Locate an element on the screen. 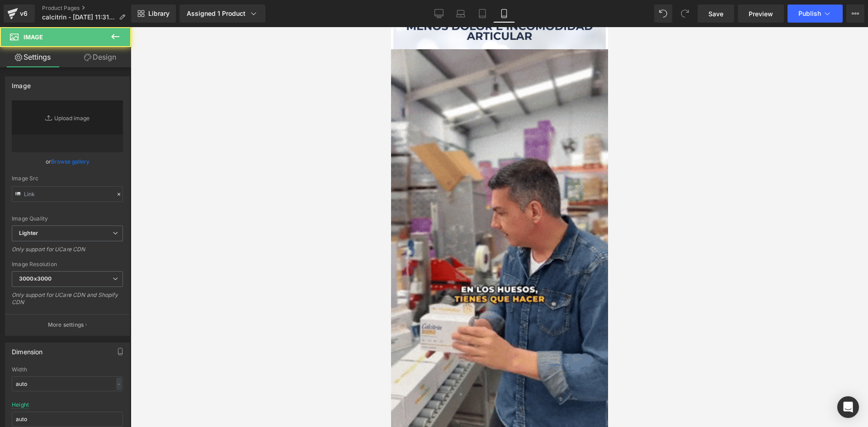 This screenshot has height=427, width=868. b: 3000x3000 is located at coordinates (35, 278).